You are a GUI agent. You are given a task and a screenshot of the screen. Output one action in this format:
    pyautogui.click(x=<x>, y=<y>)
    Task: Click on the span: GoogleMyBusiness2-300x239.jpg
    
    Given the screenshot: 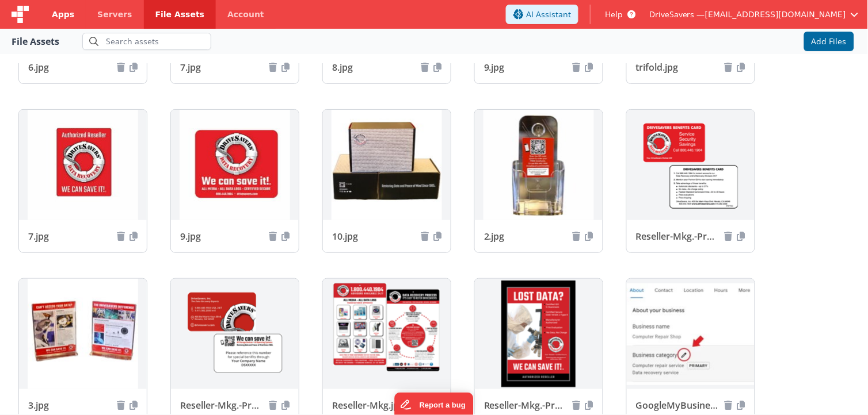 What is the action you would take?
    pyautogui.click(x=678, y=405)
    